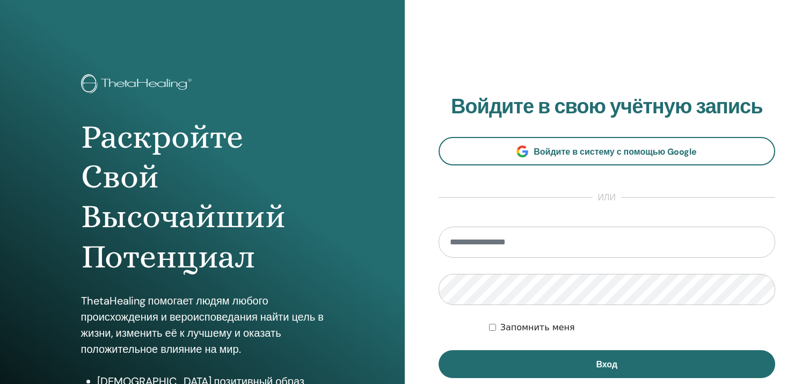 The height and width of the screenshot is (384, 809). I want to click on button: Вход, so click(607, 364).